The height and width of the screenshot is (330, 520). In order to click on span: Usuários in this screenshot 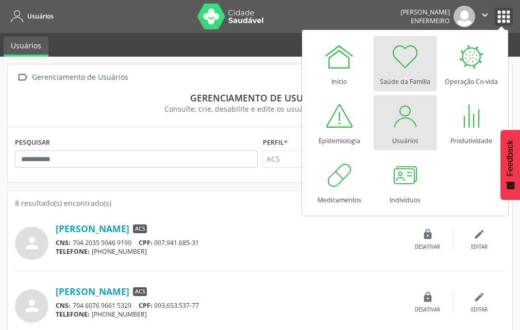, I will do `click(40, 16)`.